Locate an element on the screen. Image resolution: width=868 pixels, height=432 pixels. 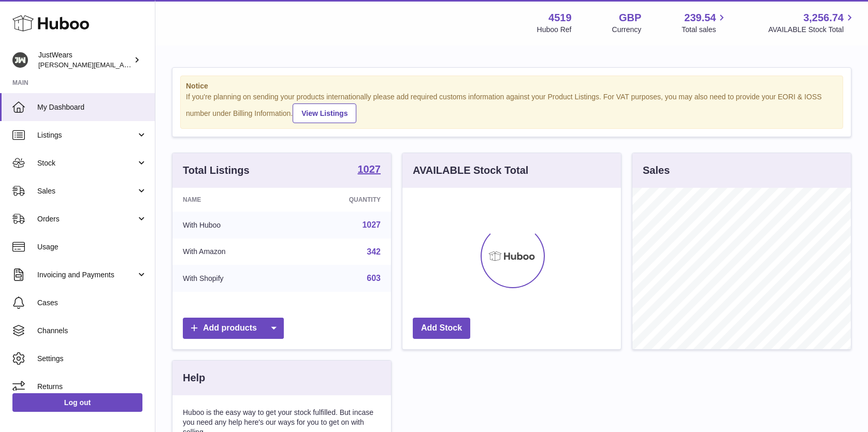
h3: Help is located at coordinates (194, 378).